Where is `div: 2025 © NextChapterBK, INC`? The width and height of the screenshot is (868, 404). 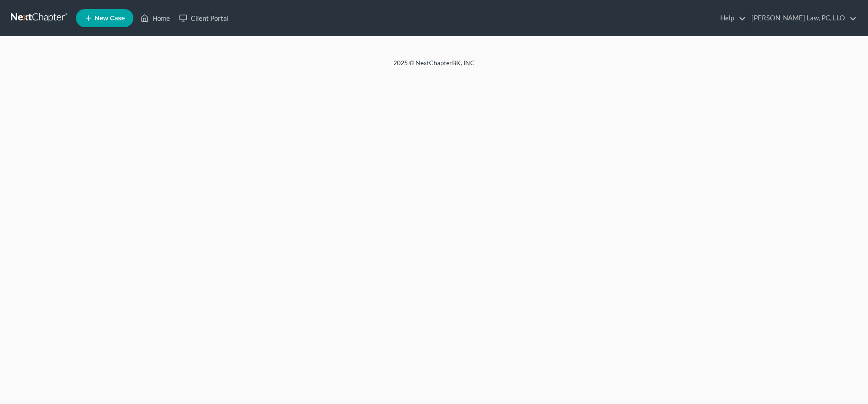 div: 2025 © NextChapterBK, INC is located at coordinates (434, 67).